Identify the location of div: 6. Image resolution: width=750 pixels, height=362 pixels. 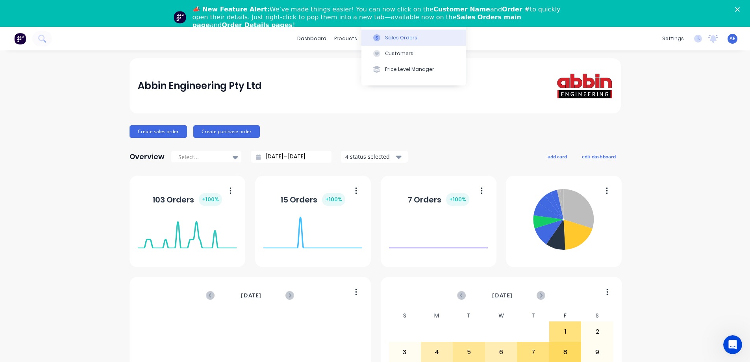
(501, 352).